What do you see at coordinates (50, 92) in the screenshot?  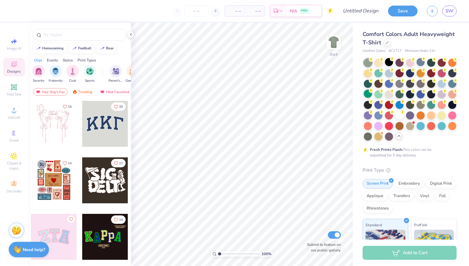 I see `div: Your Org's Fav` at bounding box center [50, 92].